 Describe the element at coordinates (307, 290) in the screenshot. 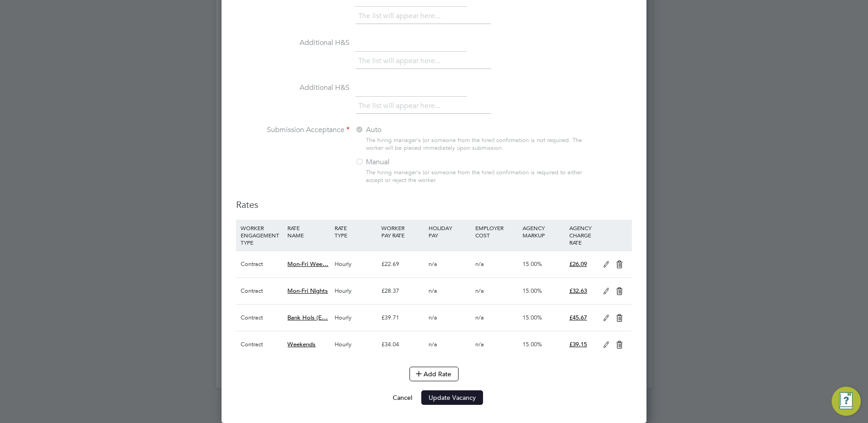

I see `span: Mon-Fri Nights` at that location.